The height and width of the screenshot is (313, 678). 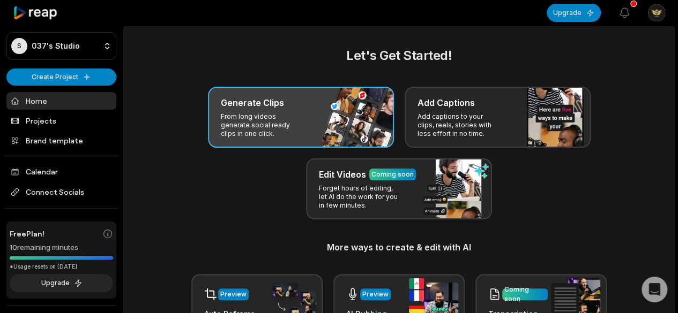 I want to click on h3: Add Captions, so click(x=446, y=103).